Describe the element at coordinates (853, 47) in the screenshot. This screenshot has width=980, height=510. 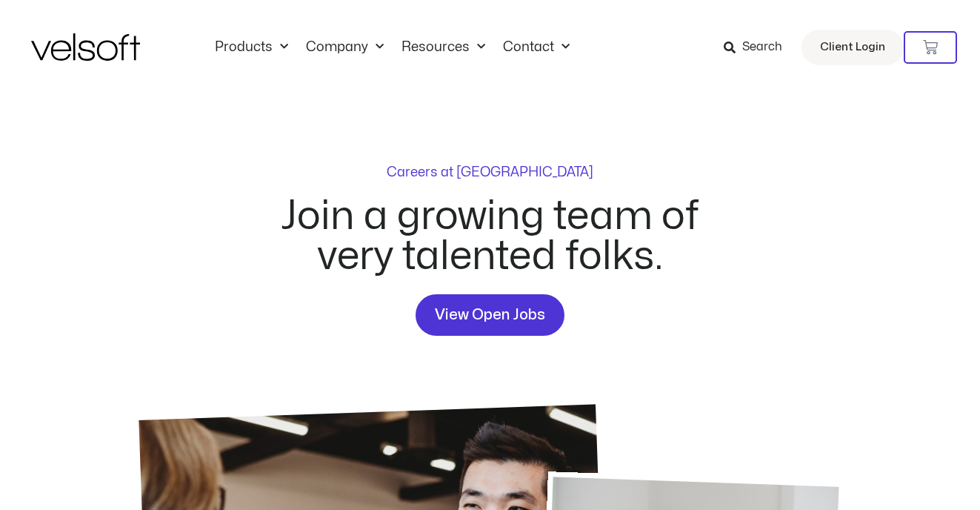
I see `span: Client Login` at that location.